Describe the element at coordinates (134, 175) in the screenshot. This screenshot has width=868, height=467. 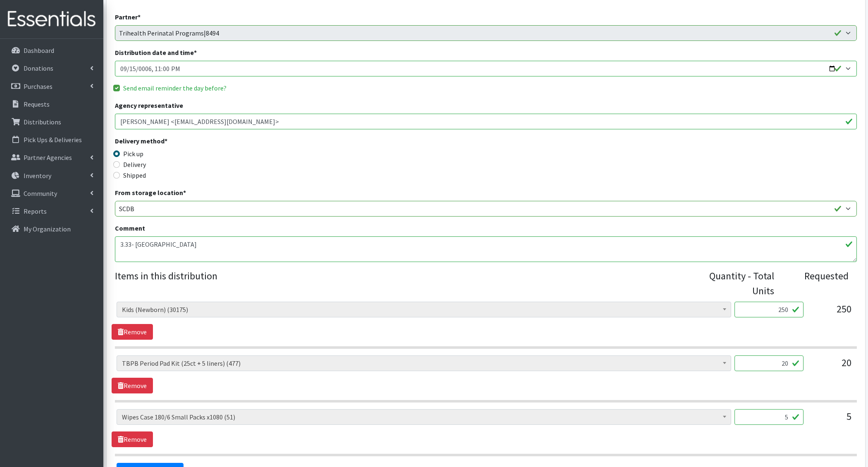
I see `label: Shipped` at that location.